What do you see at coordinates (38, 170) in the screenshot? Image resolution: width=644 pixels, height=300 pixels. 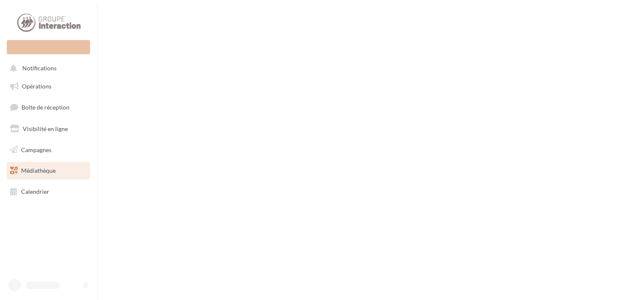 I see `span: Médiathèque` at bounding box center [38, 170].